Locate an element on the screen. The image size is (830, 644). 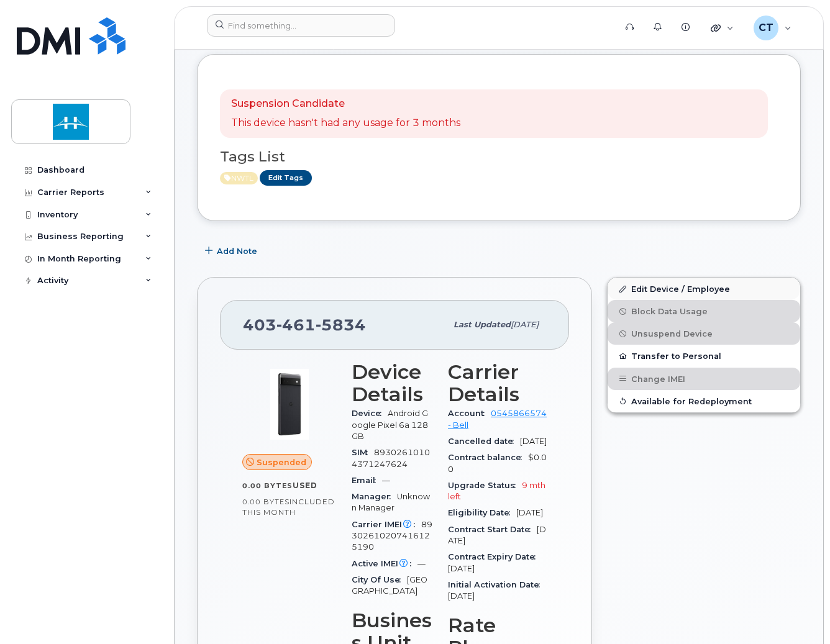
button: Block Data Usage is located at coordinates (703, 311).